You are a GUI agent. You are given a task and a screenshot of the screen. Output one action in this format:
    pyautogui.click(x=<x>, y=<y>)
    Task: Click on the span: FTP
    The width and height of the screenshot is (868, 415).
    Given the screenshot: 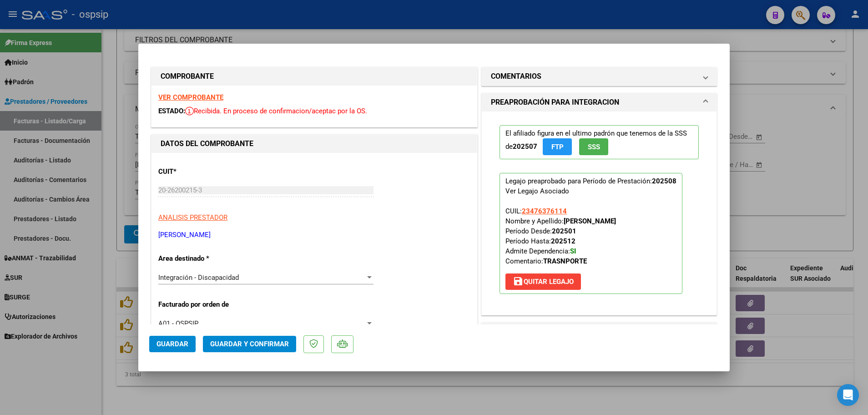 What is the action you would take?
    pyautogui.click(x=557, y=147)
    